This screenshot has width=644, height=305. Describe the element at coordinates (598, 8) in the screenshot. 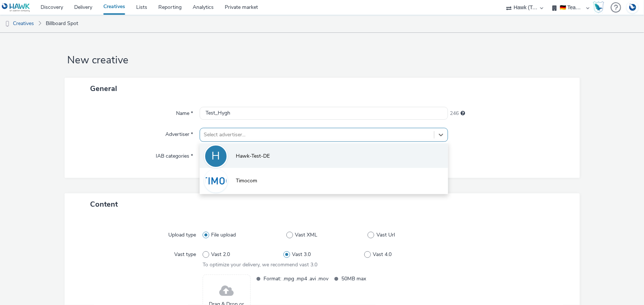

I see `img: Hawk Academy` at that location.